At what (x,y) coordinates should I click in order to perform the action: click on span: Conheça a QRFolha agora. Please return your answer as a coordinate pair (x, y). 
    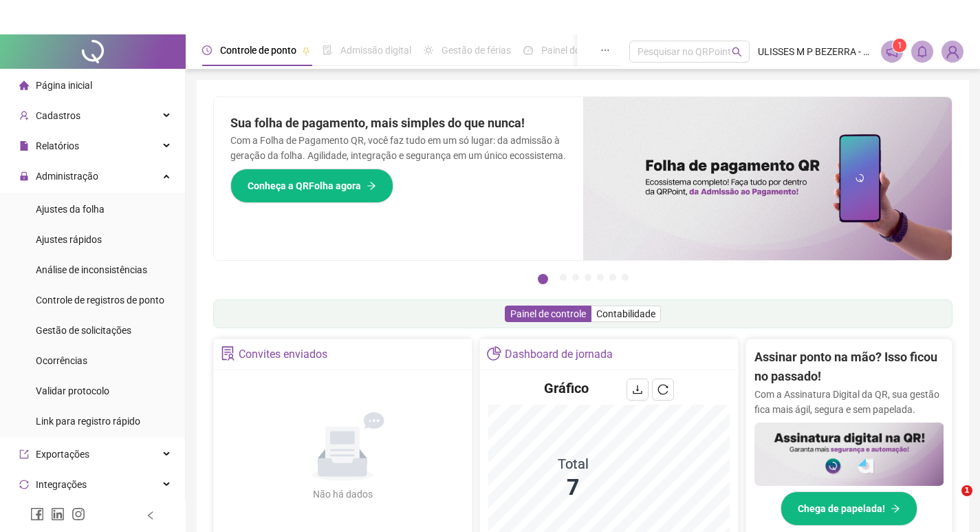
    Looking at the image, I should click on (304, 186).